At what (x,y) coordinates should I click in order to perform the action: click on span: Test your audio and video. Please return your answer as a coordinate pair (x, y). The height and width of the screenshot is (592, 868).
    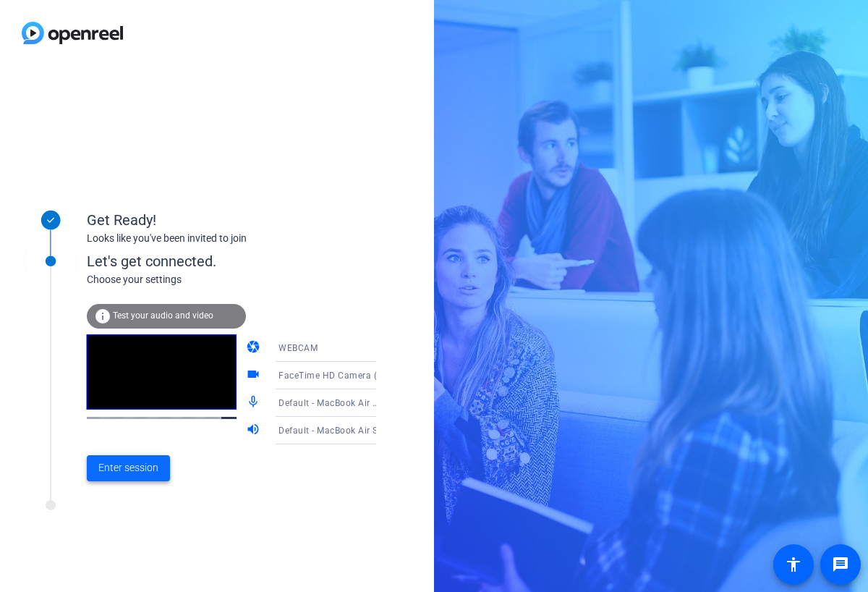
    Looking at the image, I should click on (163, 315).